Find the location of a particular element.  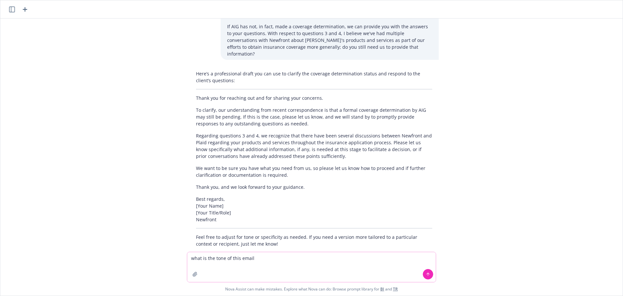

a: TR is located at coordinates (395, 288).